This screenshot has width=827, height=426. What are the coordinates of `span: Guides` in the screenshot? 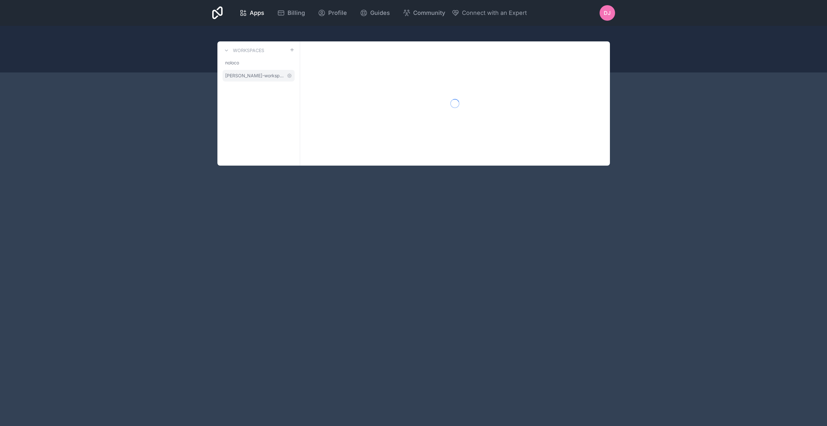 It's located at (380, 13).